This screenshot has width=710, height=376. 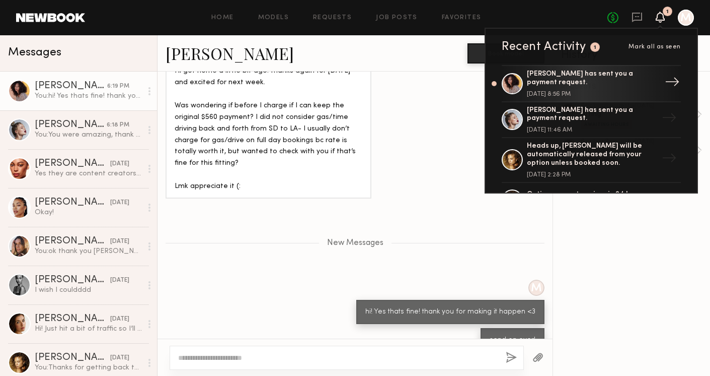 What do you see at coordinates (223, 18) in the screenshot?
I see `a: Home` at bounding box center [223, 18].